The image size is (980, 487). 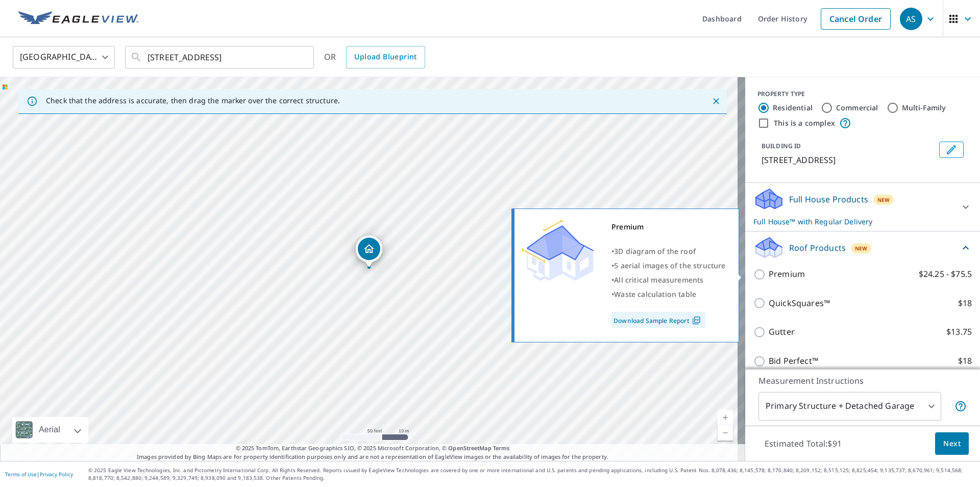 I want to click on a: Download Sample Report, so click(x=658, y=320).